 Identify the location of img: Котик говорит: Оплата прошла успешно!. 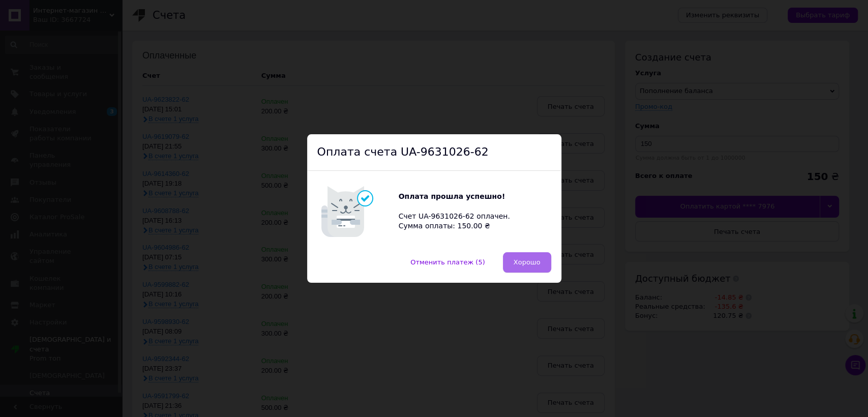
(358, 211).